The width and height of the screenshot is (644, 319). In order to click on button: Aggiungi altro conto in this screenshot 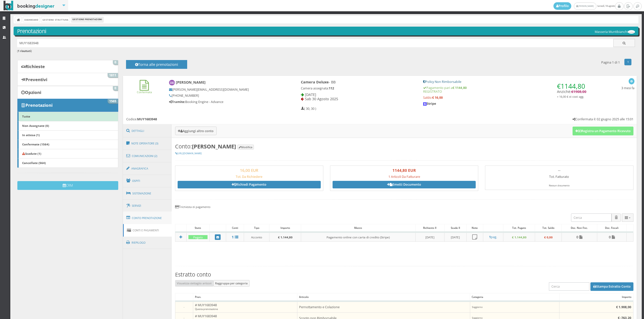, I will do `click(196, 130)`.